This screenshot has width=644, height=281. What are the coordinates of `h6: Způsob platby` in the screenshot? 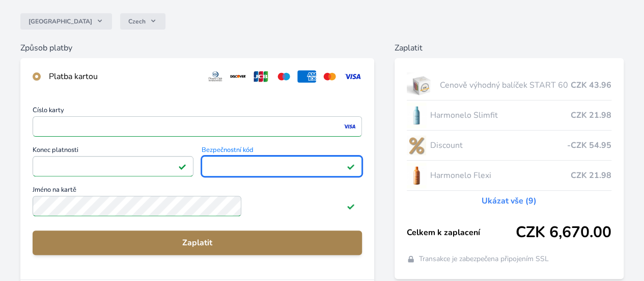 It's located at (197, 48).